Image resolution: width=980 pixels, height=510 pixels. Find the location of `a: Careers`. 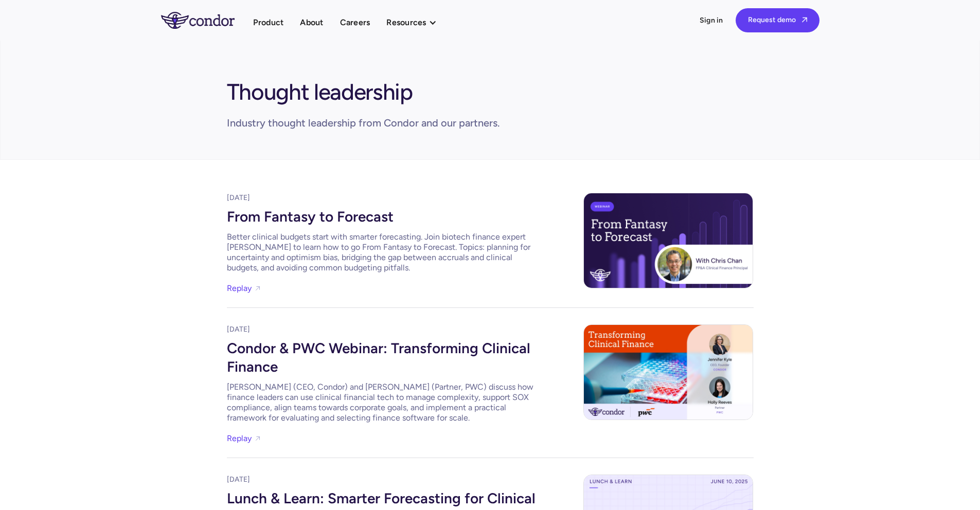

a: Careers is located at coordinates (355, 22).